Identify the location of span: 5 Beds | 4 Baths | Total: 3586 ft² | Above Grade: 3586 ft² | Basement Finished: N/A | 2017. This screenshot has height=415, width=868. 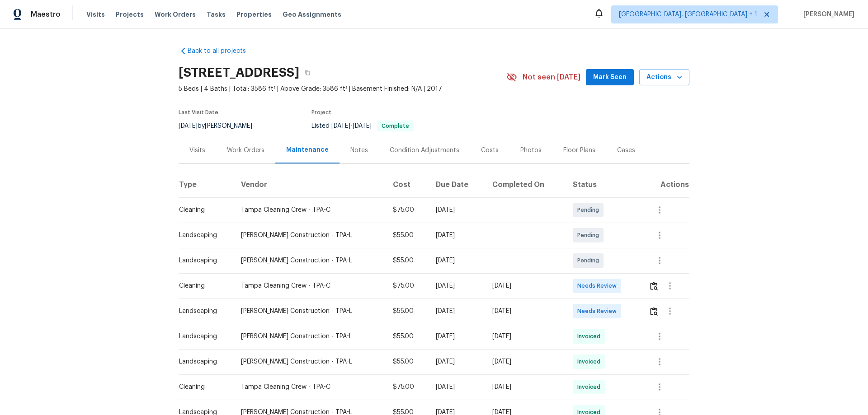
(342, 89).